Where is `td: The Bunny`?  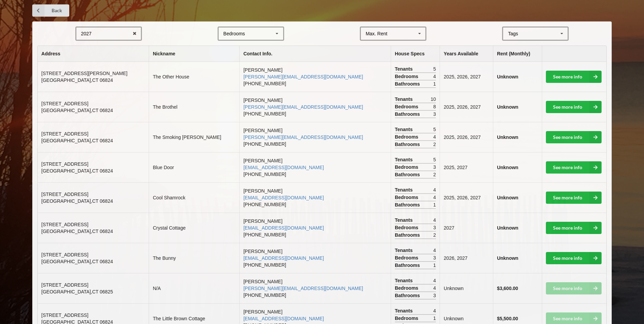 td: The Bunny is located at coordinates (194, 258).